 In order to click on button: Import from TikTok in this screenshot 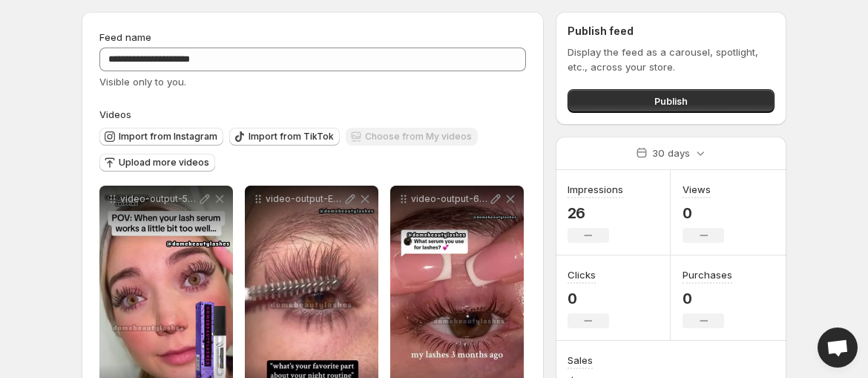, I will do `click(284, 137)`.